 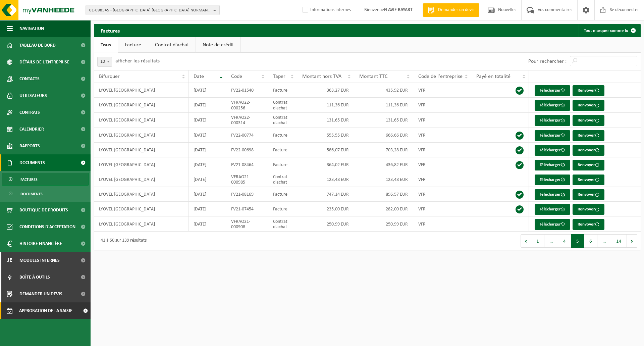 I want to click on font: Informations internes, so click(x=330, y=10).